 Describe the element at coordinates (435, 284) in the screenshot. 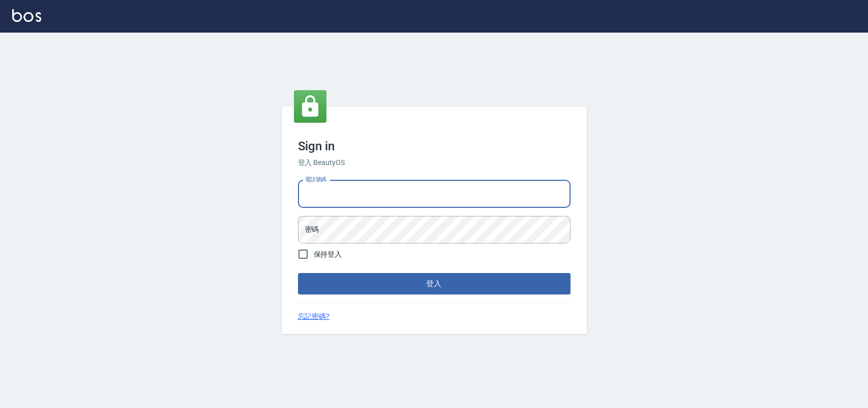

I see `button: 登入` at that location.